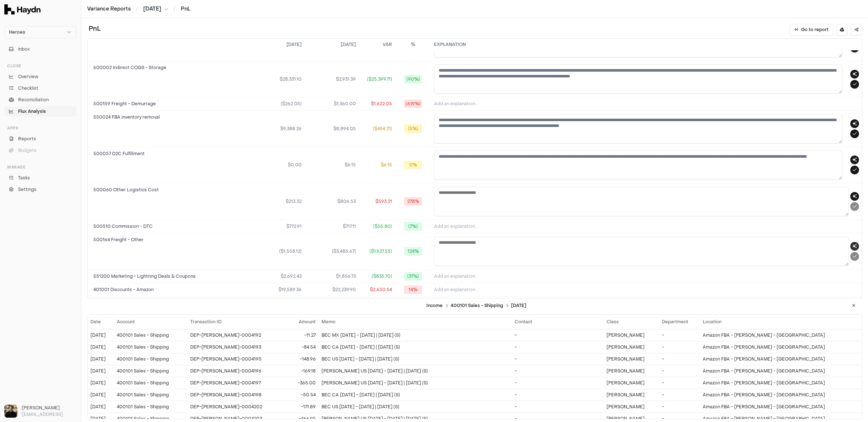 The width and height of the screenshot is (868, 422). What do you see at coordinates (41, 128) in the screenshot?
I see `div: Apps` at bounding box center [41, 128].